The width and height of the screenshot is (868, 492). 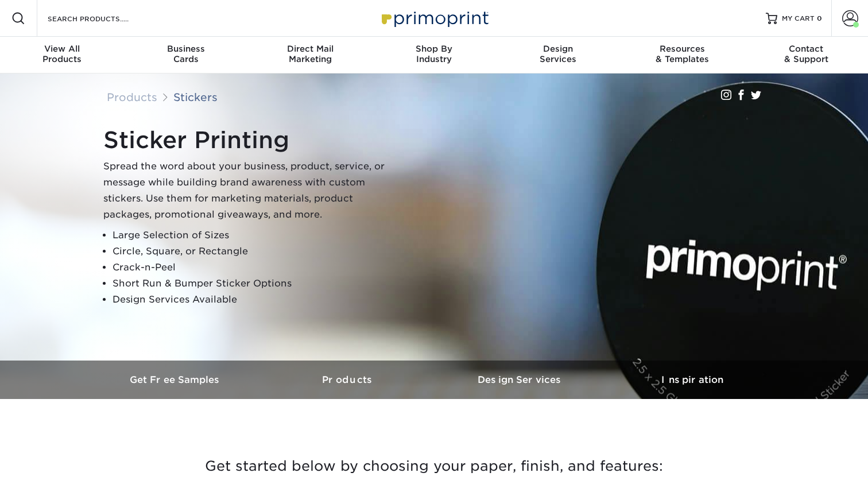 I want to click on a: DesignServices, so click(x=557, y=55).